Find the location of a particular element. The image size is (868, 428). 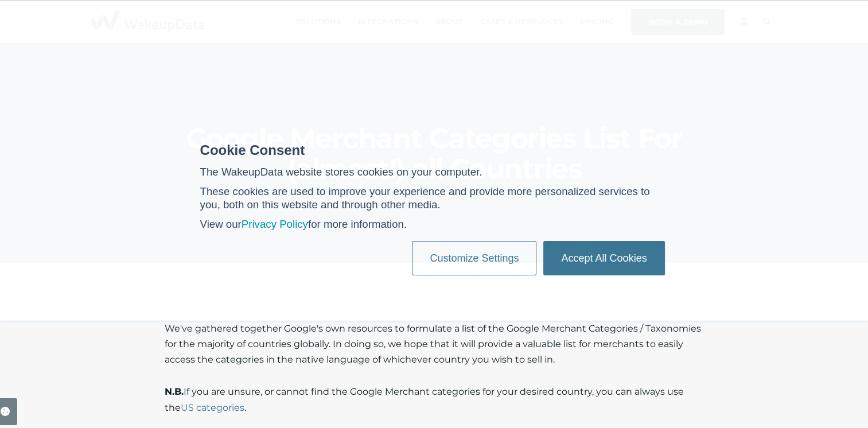

div: Віджет чату is located at coordinates (839, 400).